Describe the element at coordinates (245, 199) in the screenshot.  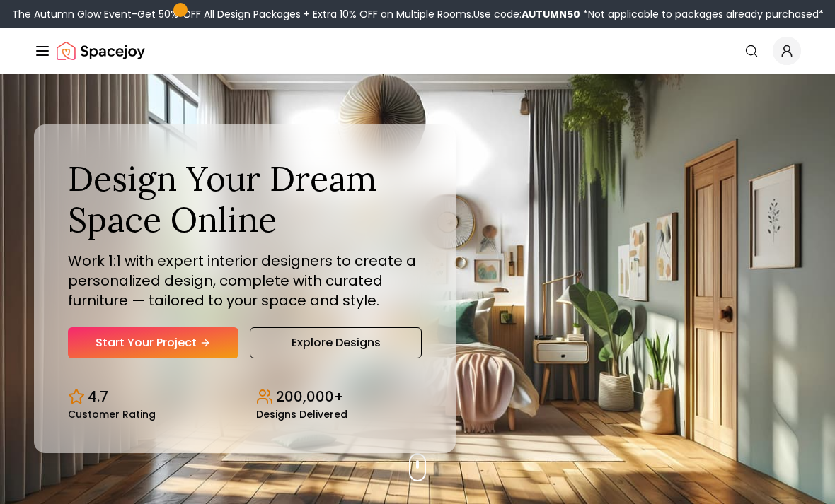
I see `h1: Design Your Dream Space Online` at that location.